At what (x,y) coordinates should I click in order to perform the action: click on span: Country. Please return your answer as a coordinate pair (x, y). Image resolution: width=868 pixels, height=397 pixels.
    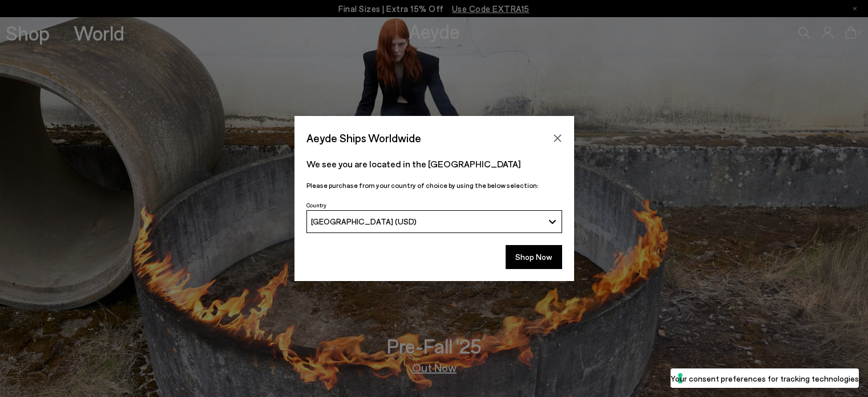
    Looking at the image, I should click on (316, 205).